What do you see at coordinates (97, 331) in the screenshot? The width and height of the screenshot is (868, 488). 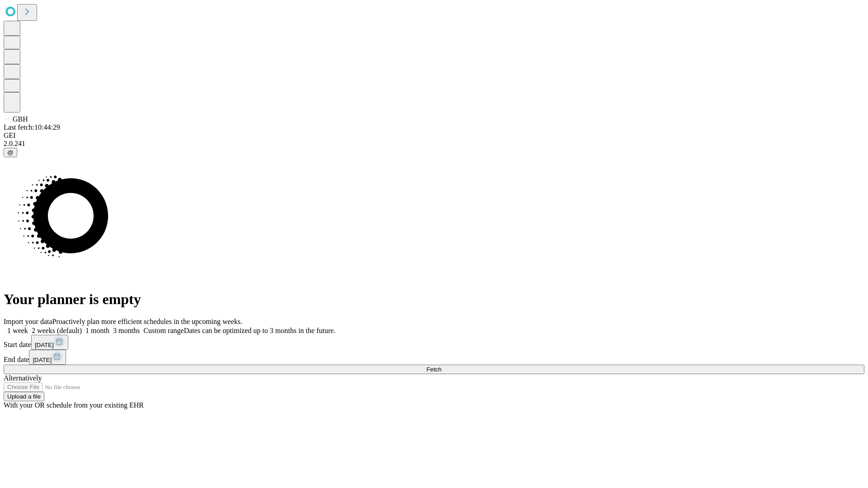 I see `span: 1 month` at bounding box center [97, 331].